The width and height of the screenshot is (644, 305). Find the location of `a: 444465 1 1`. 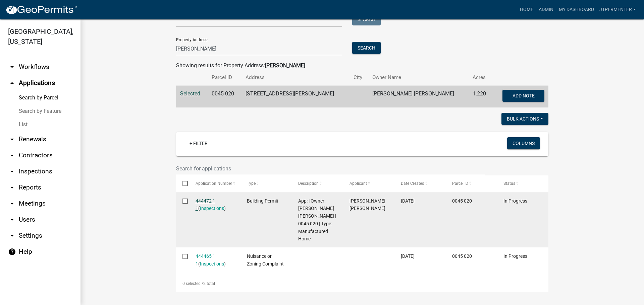

a: 444465 1 1 is located at coordinates (206, 260).